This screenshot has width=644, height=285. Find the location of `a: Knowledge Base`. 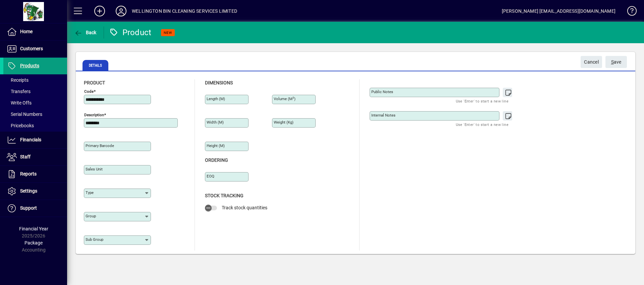

a: Knowledge Base is located at coordinates (629, 12).